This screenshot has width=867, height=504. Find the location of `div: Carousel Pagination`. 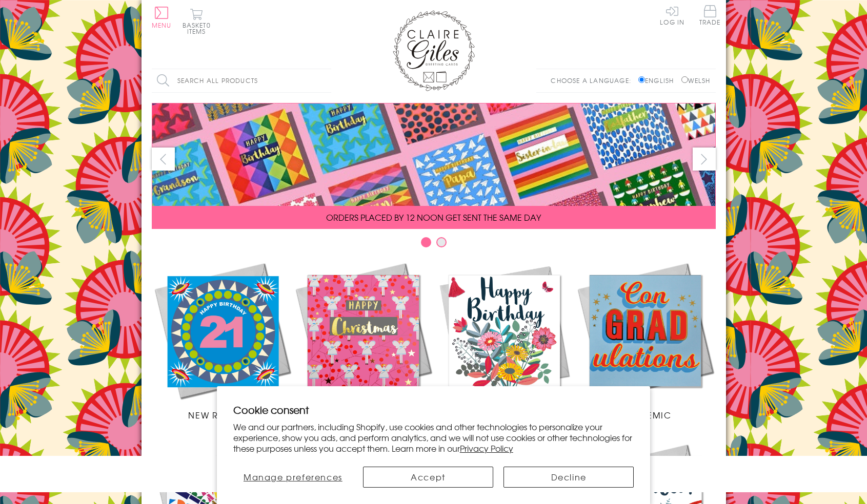

div: Carousel Pagination is located at coordinates (434, 245).